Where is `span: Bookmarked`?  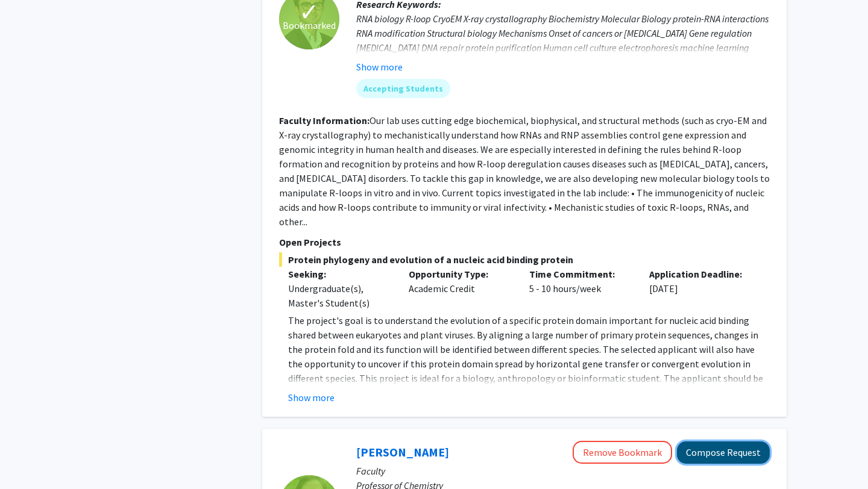 span: Bookmarked is located at coordinates (309, 25).